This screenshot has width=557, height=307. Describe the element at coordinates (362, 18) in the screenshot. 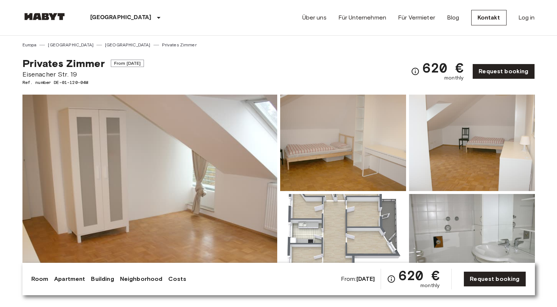

I see `a: Für Unternehmen` at that location.